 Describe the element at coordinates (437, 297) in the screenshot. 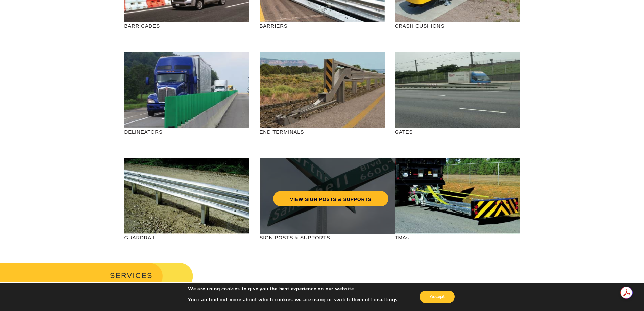

I see `button: Accept` at that location.